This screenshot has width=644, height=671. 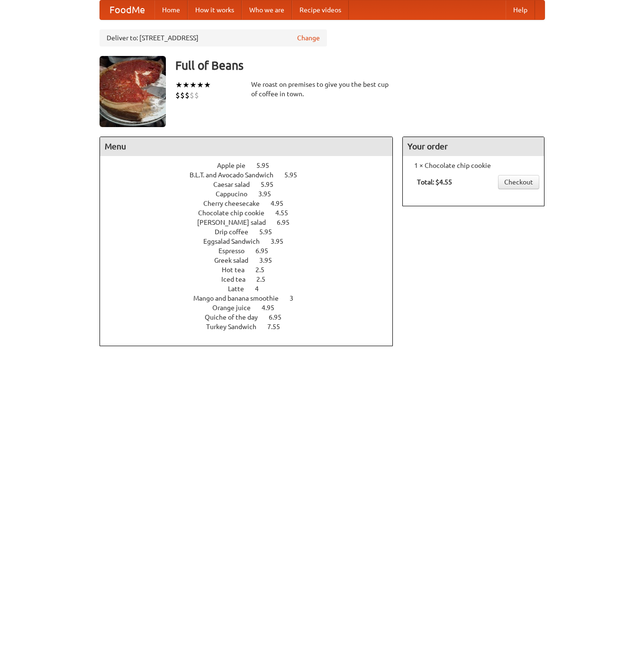 What do you see at coordinates (241, 288) in the screenshot?
I see `span: Latte` at bounding box center [241, 288].